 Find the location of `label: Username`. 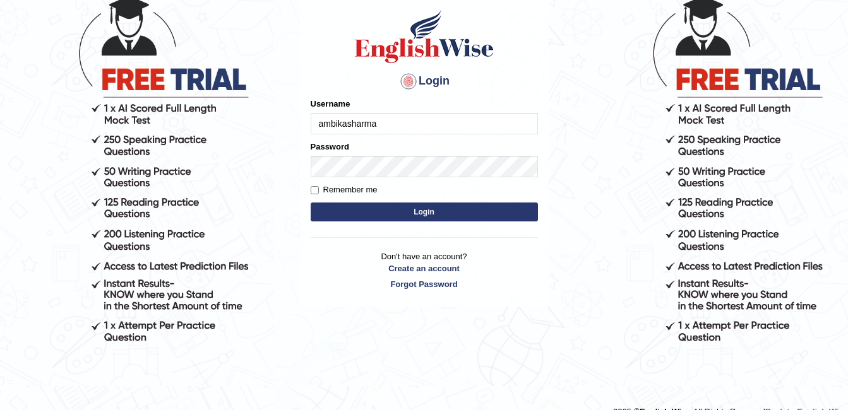

label: Username is located at coordinates (330, 104).